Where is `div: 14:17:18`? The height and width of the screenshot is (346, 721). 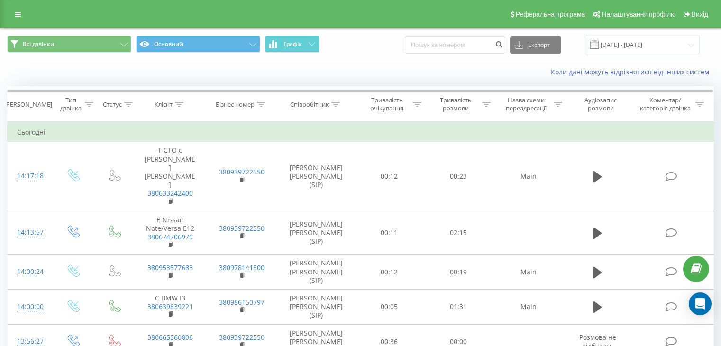 div: 14:17:18 is located at coordinates (29, 176).